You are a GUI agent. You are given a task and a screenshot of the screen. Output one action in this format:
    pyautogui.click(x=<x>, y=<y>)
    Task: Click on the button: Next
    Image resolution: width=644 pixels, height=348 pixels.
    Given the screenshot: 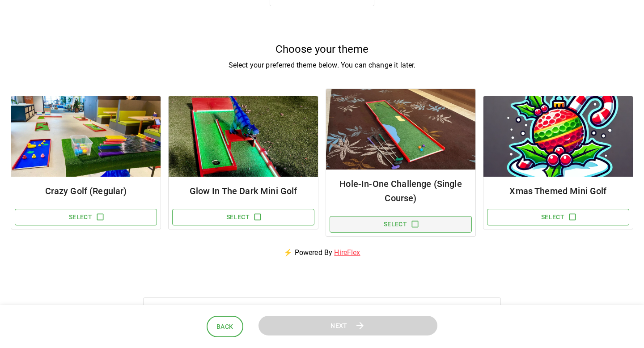 What is the action you would take?
    pyautogui.click(x=348, y=325)
    